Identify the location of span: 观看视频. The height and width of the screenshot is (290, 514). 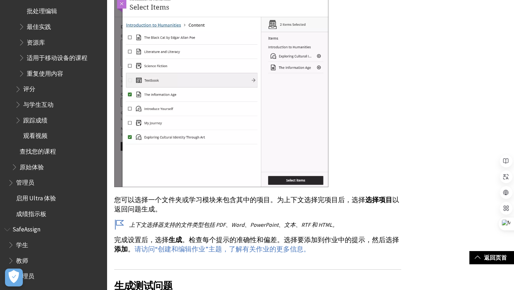
(35, 134).